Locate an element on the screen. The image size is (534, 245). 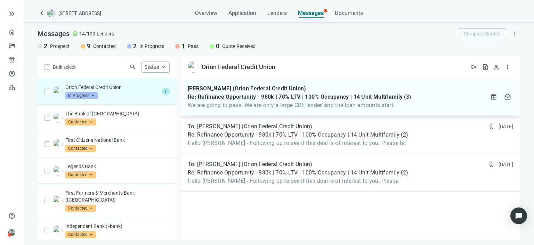
span: Documents is located at coordinates (349, 13).